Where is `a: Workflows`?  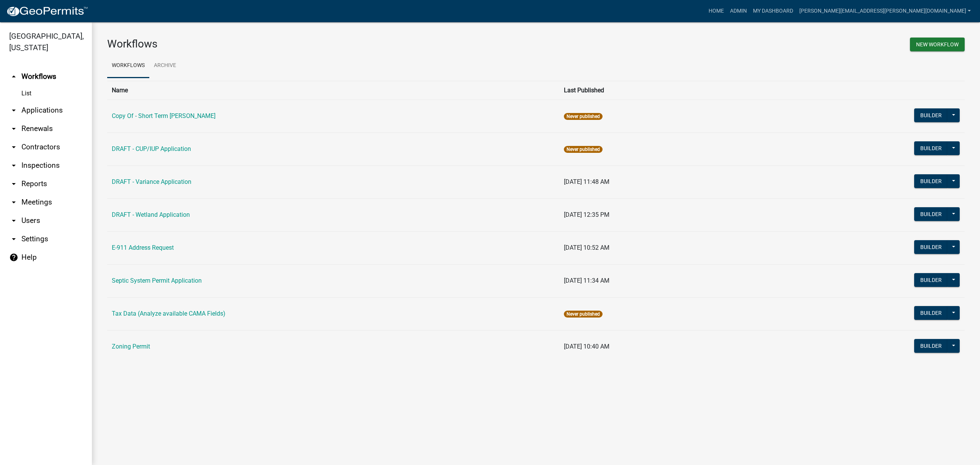
a: Workflows is located at coordinates (128, 66).